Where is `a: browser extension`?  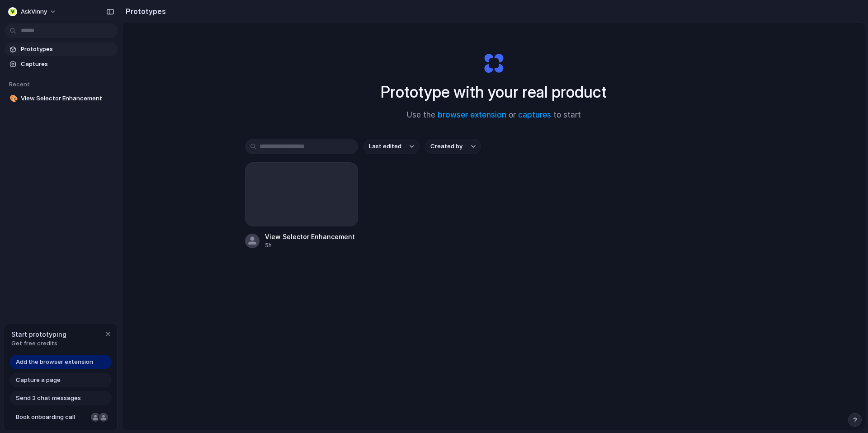
a: browser extension is located at coordinates (472, 115).